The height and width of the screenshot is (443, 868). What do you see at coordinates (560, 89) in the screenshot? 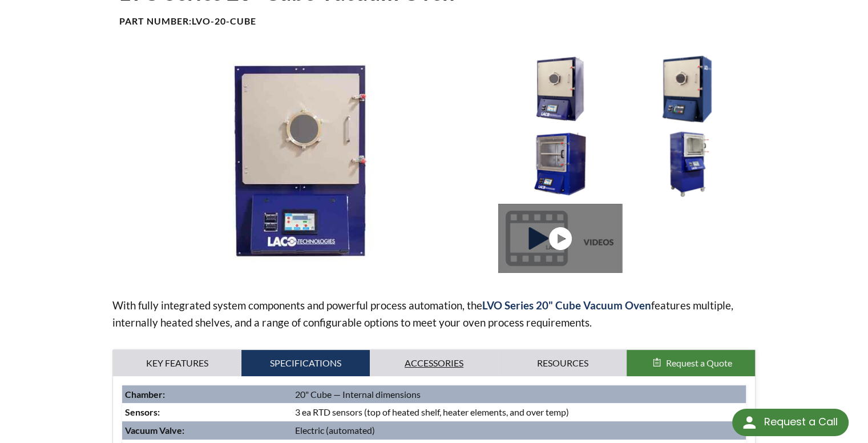
I see `img: Vacuum Oven Cube Aluminum Door, right side angle view` at bounding box center [560, 89].